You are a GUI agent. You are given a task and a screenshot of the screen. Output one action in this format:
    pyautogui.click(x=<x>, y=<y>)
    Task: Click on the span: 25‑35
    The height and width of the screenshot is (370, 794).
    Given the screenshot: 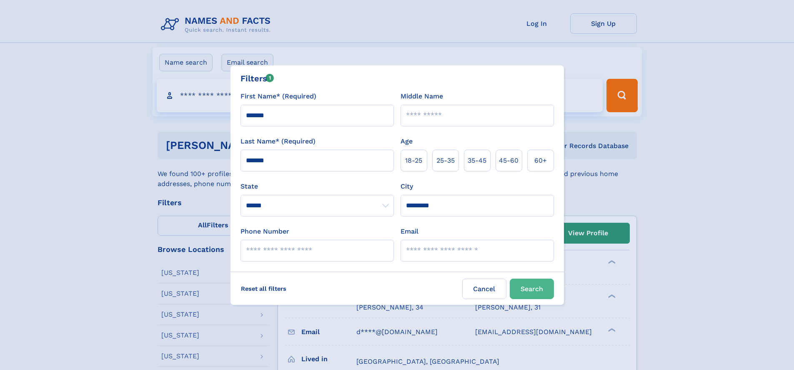 What is the action you would take?
    pyautogui.click(x=445, y=160)
    